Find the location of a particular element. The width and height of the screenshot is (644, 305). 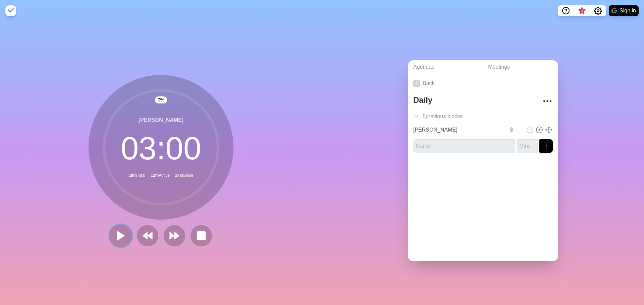

button: Sign in is located at coordinates (623, 11).